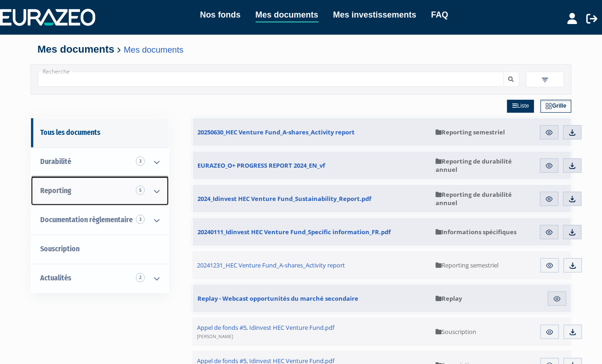  What do you see at coordinates (271, 265) in the screenshot?
I see `span: 20241231_HEC Venture Fund_A-shares_Activity report` at bounding box center [271, 265].